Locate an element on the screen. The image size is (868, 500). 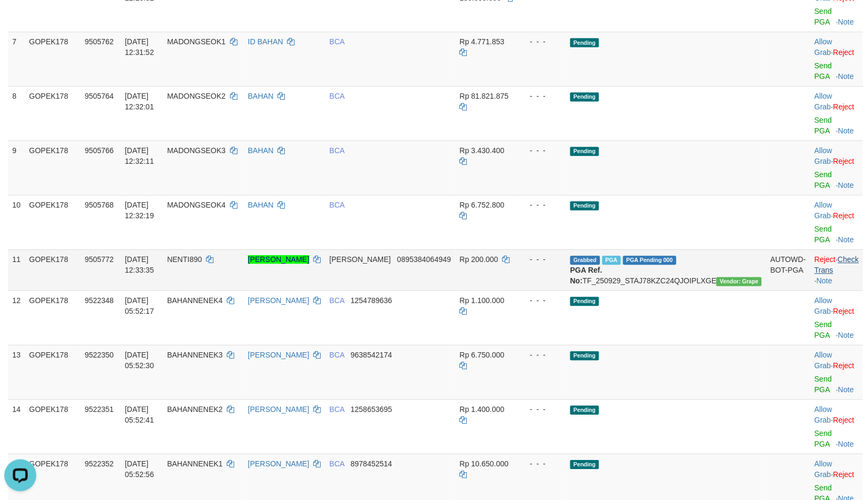
span: 9505768 is located at coordinates (99, 205).